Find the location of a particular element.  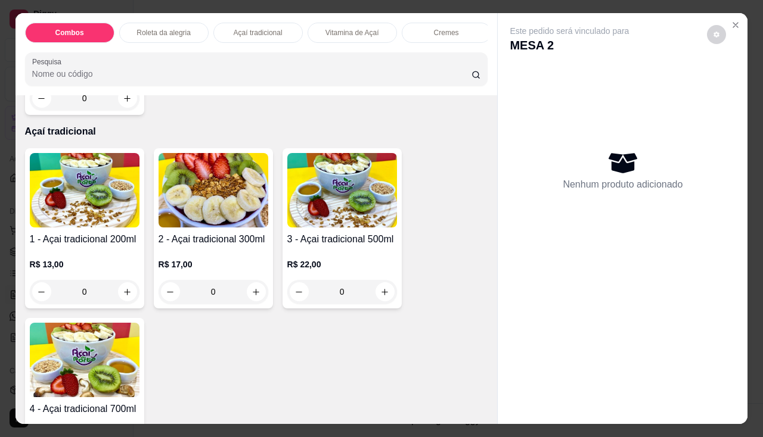

p: Nenhum produto adicionado is located at coordinates (622, 185).